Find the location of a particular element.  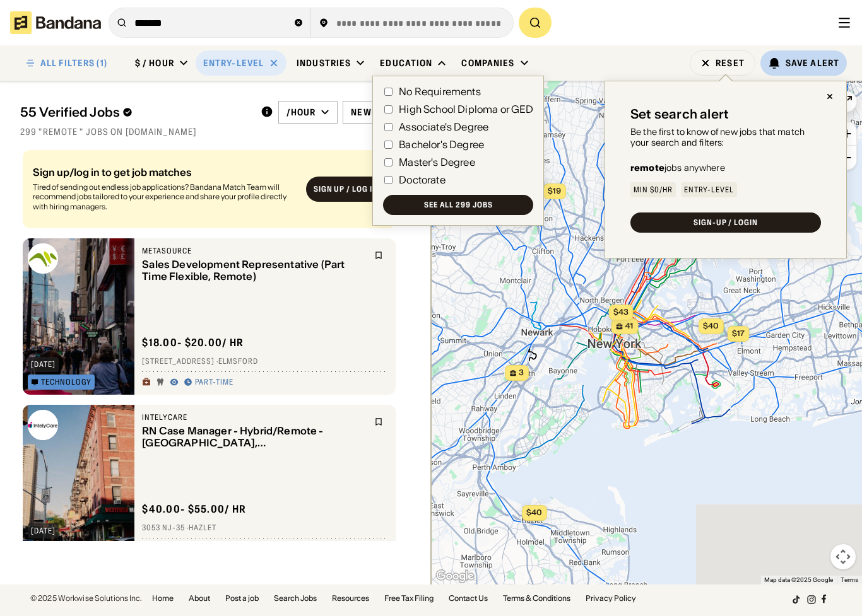

div: © 2025 Workwise Solutions Inc. is located at coordinates (86, 599).